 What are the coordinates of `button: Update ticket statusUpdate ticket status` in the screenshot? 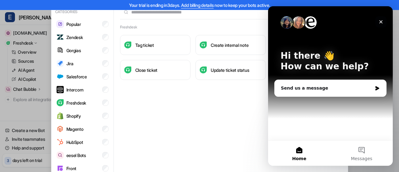 It's located at (230, 70).